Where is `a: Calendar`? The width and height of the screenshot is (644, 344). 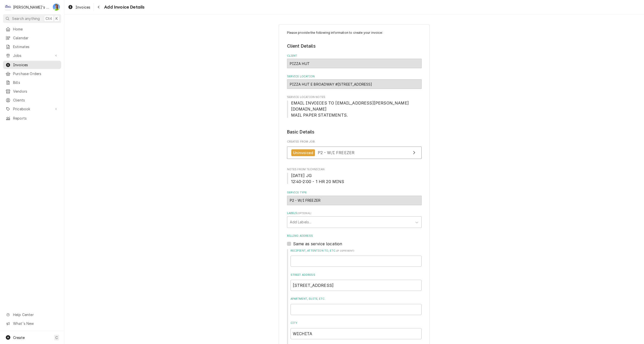
a: Calendar is located at coordinates (32, 38).